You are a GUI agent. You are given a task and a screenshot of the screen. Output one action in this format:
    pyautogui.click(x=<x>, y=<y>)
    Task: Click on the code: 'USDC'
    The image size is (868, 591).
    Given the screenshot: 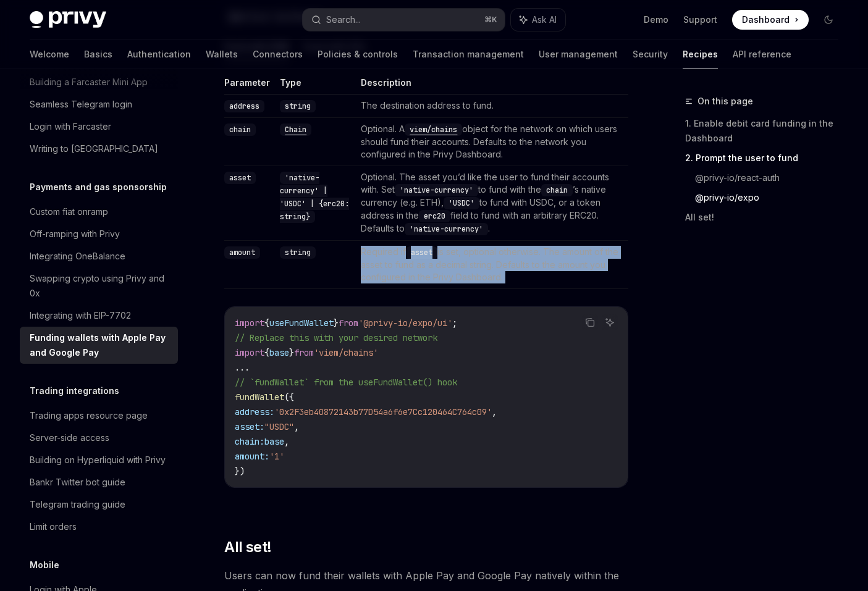 What is the action you would take?
    pyautogui.click(x=462, y=204)
    